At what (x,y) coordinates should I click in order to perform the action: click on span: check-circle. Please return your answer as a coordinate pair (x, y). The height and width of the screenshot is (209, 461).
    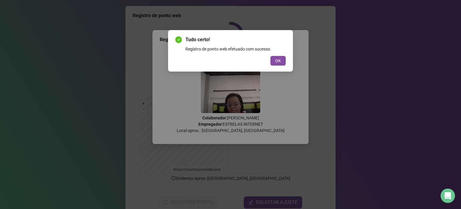
    Looking at the image, I should click on (179, 40).